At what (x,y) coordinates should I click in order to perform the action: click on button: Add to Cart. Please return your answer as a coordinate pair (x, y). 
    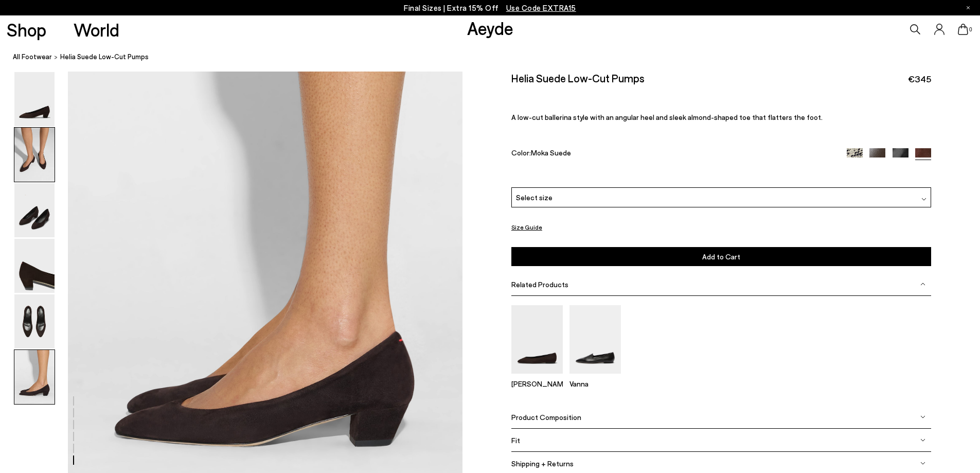
    Looking at the image, I should click on (721, 257).